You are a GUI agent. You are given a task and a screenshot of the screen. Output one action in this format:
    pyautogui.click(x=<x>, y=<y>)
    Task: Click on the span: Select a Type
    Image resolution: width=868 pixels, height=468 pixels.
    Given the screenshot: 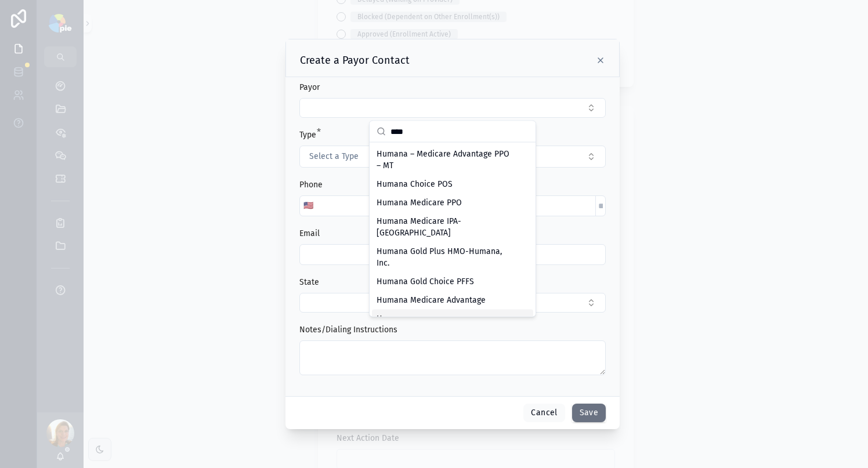 What is the action you would take?
    pyautogui.click(x=334, y=156)
    